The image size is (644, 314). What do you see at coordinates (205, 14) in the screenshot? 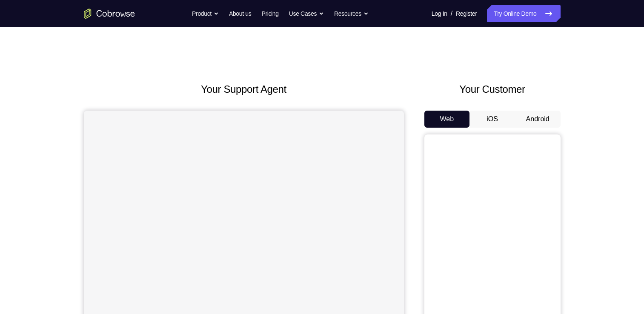
I see `button: Product` at bounding box center [205, 14].